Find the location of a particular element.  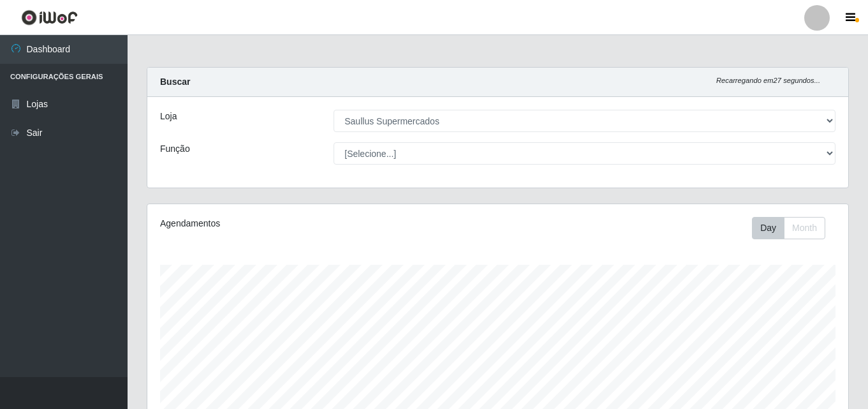

label: Loja is located at coordinates (169, 116).